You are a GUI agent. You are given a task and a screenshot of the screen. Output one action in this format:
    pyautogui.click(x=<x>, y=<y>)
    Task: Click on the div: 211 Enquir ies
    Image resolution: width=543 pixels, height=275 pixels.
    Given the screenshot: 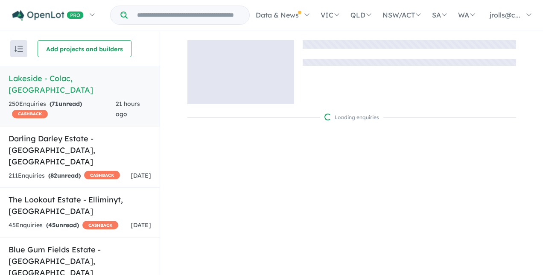 What is the action you would take?
    pyautogui.click(x=64, y=176)
    